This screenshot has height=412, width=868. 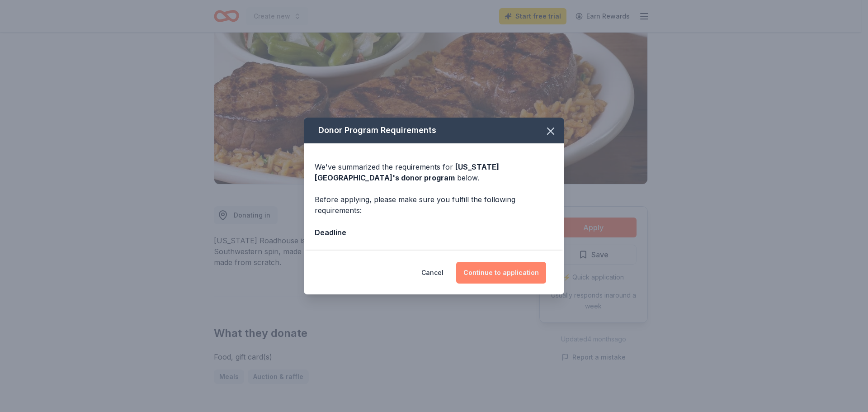 I want to click on div: Deadline, so click(x=434, y=233).